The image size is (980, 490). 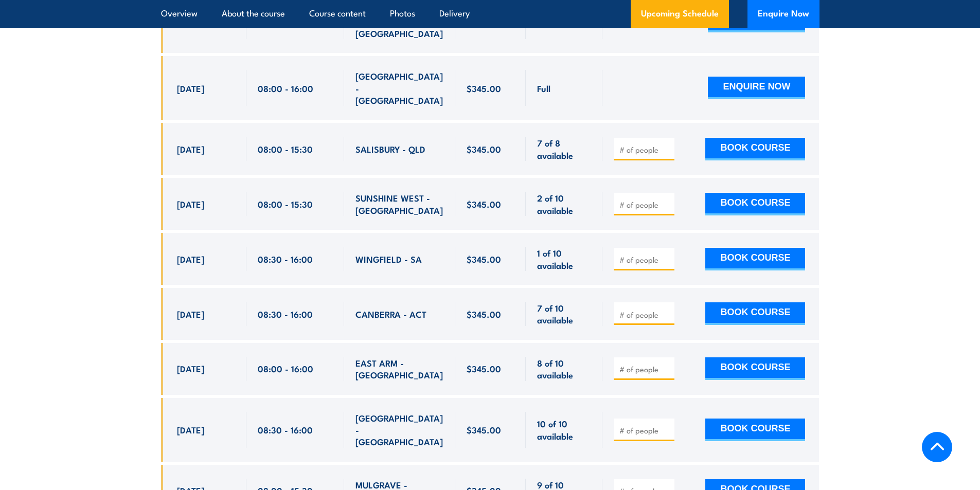 I want to click on span: WINGFIELD - SA, so click(x=388, y=259).